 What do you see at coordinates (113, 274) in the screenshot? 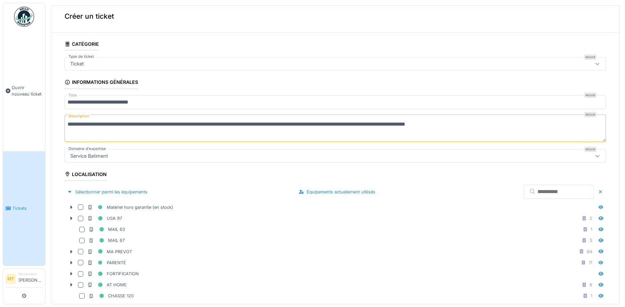
I see `div: FORTIFICATION` at bounding box center [113, 274].